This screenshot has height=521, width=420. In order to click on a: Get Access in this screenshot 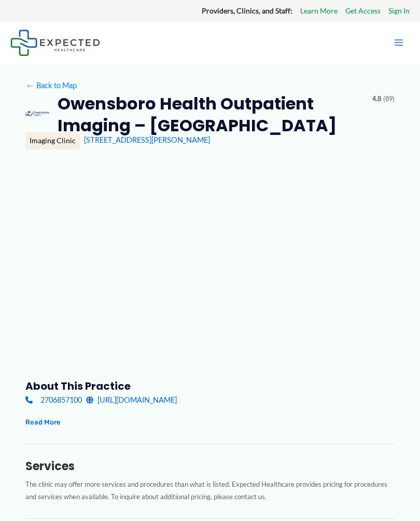, I will do `click(363, 11)`.